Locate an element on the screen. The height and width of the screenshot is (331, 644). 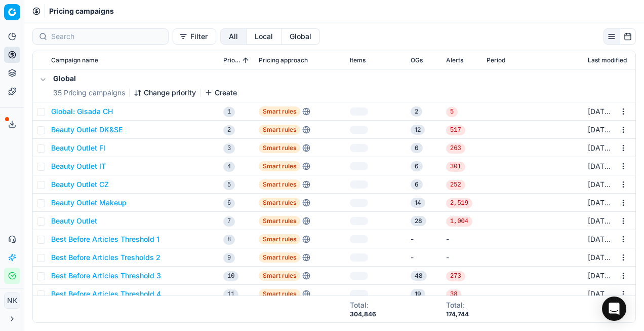
span: 35 Pricing campaigns is located at coordinates (89, 93).